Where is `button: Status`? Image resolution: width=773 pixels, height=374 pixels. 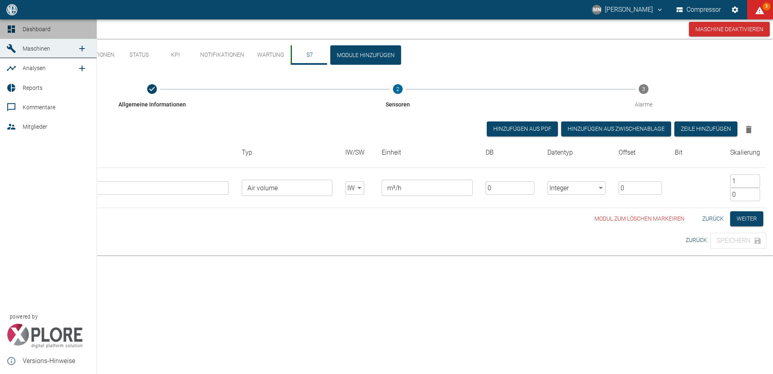 button: Status is located at coordinates (139, 55).